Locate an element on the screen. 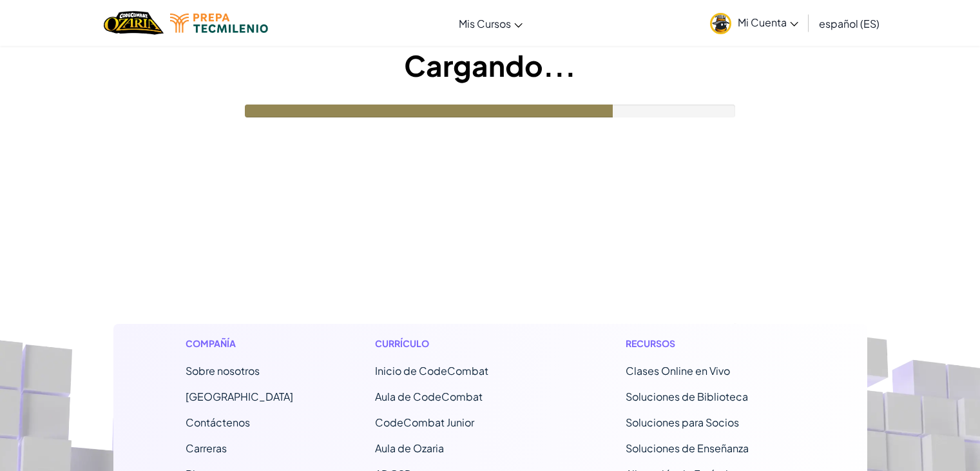 The height and width of the screenshot is (471, 980). span: Contáctenos is located at coordinates (217, 422).